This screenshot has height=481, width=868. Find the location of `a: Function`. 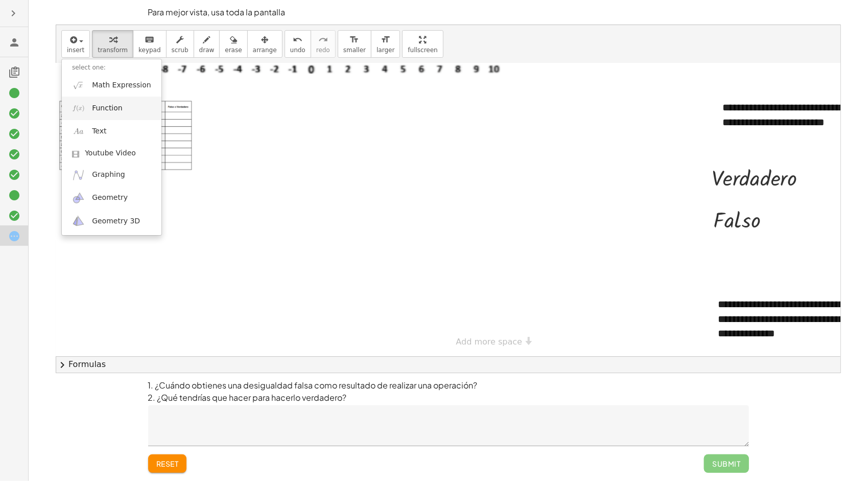

a: Function is located at coordinates (111, 108).